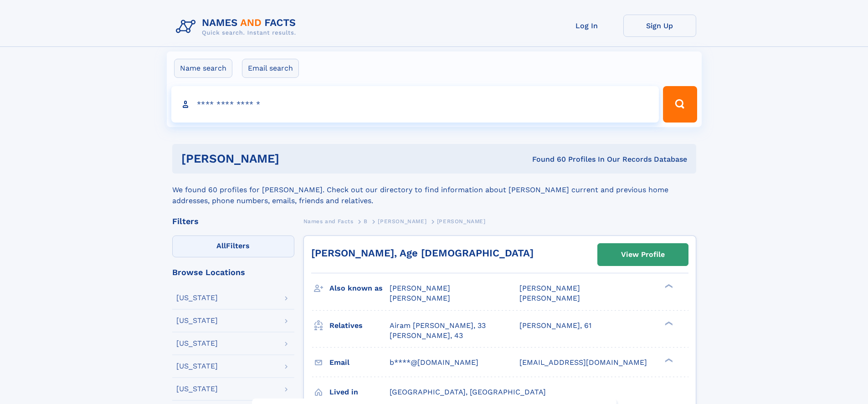  Describe the element at coordinates (415, 105) in the screenshot. I see `input: search input` at that location.